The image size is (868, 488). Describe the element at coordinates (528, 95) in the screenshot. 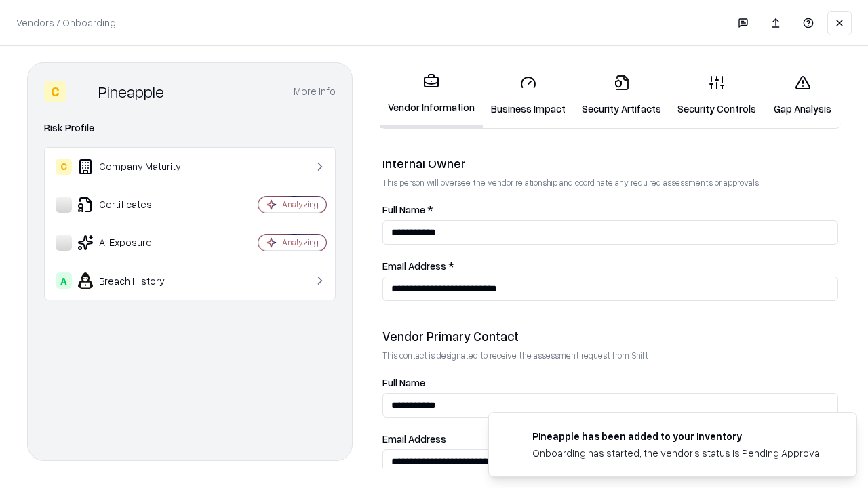

I see `a: Business Impact` at that location.